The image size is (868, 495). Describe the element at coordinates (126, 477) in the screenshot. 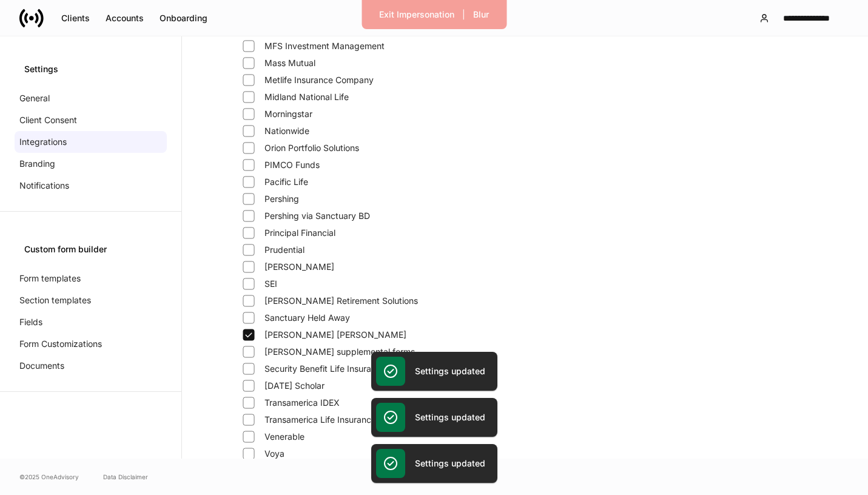

I see `a: Data Disclaimer` at that location.